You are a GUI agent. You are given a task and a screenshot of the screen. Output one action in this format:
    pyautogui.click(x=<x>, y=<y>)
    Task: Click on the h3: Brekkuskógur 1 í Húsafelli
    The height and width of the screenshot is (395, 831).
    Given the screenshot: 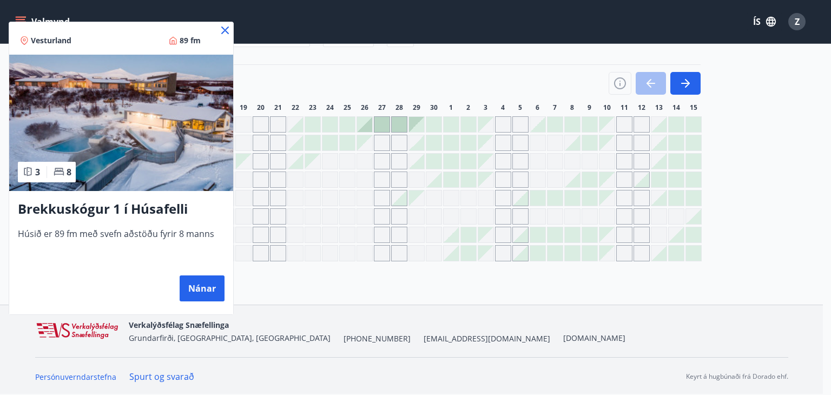 What is the action you would take?
    pyautogui.click(x=121, y=209)
    